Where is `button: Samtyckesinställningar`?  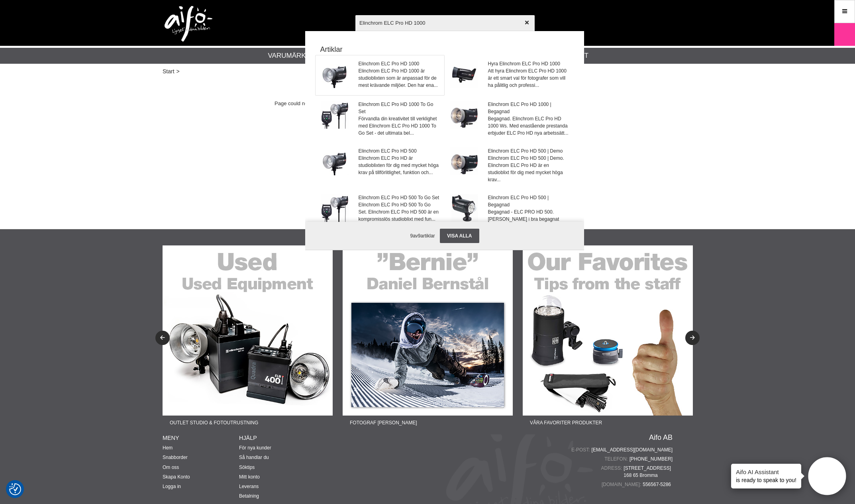 button: Samtyckesinställningar is located at coordinates (15, 489).